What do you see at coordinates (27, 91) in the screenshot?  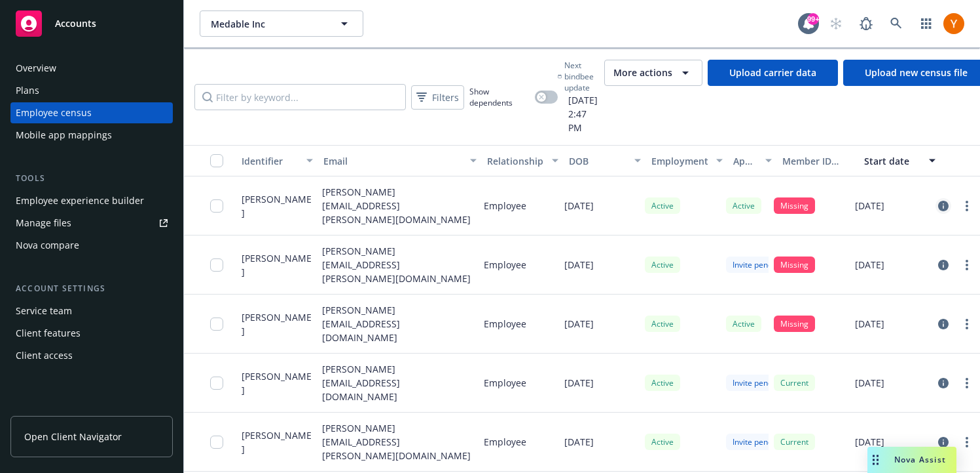 I see `div: Plans` at bounding box center [27, 91].